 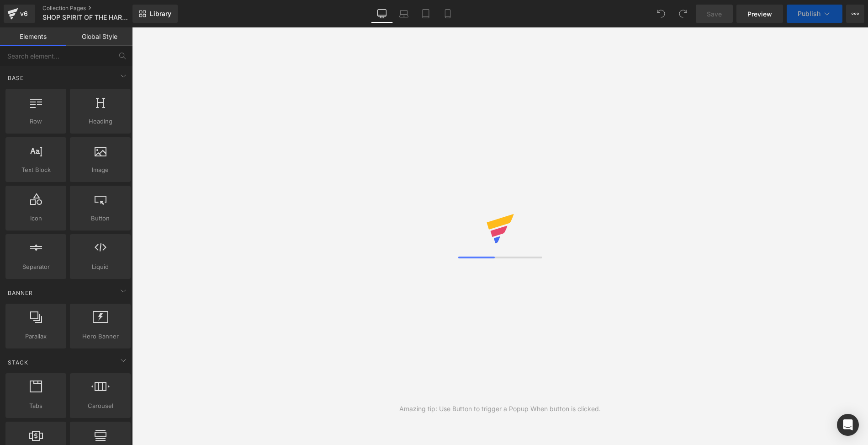 What do you see at coordinates (95, 8) in the screenshot?
I see `a: Collection Pages` at bounding box center [95, 8].